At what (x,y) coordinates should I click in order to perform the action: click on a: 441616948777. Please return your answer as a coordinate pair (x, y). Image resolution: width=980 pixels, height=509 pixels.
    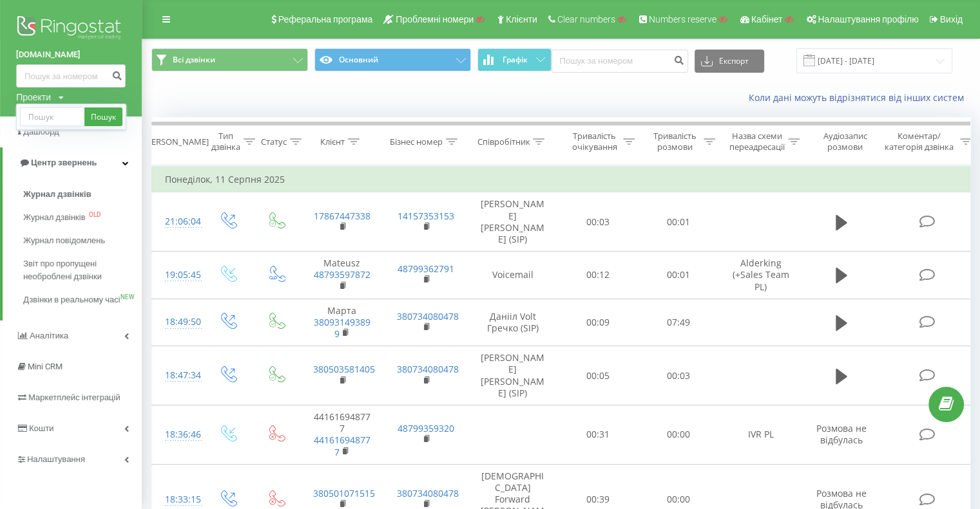
    Looking at the image, I should click on (342, 445).